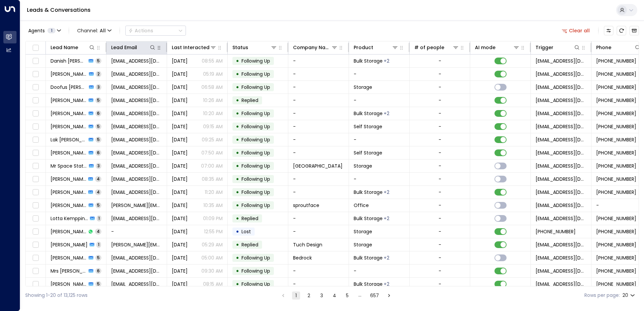  I want to click on p: 10:20 AM, so click(213, 114).